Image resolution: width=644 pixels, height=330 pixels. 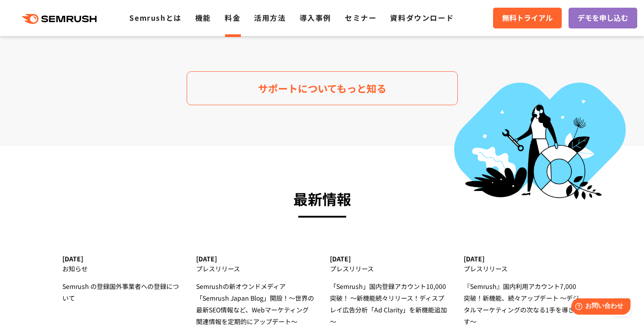 I want to click on a: 機能, so click(x=203, y=18).